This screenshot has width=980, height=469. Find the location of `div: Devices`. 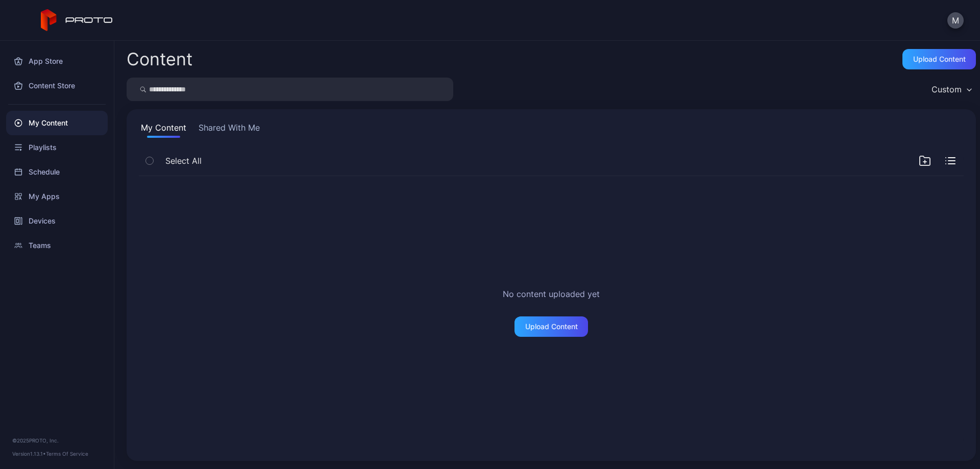

div: Devices is located at coordinates (57, 221).